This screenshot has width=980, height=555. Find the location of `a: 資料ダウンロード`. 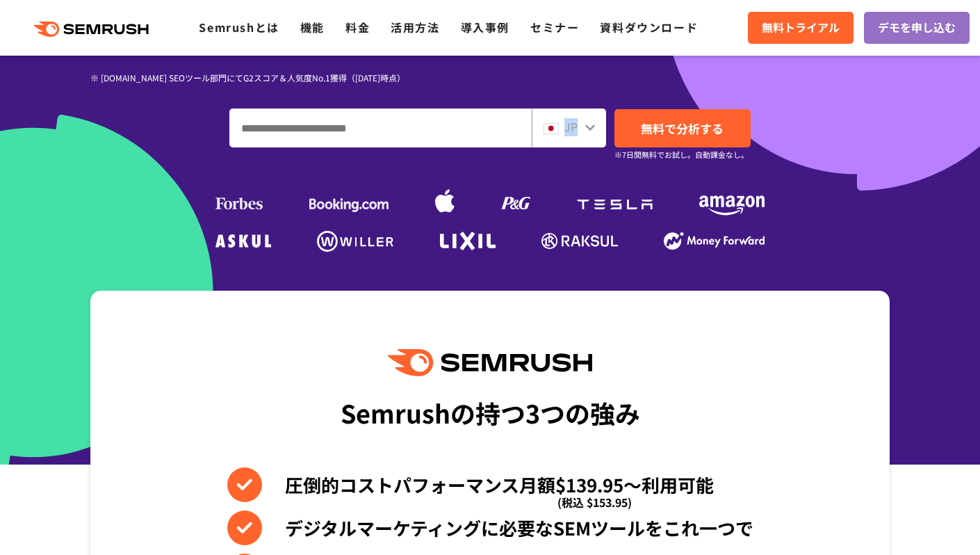

a: 資料ダウンロード is located at coordinates (649, 27).